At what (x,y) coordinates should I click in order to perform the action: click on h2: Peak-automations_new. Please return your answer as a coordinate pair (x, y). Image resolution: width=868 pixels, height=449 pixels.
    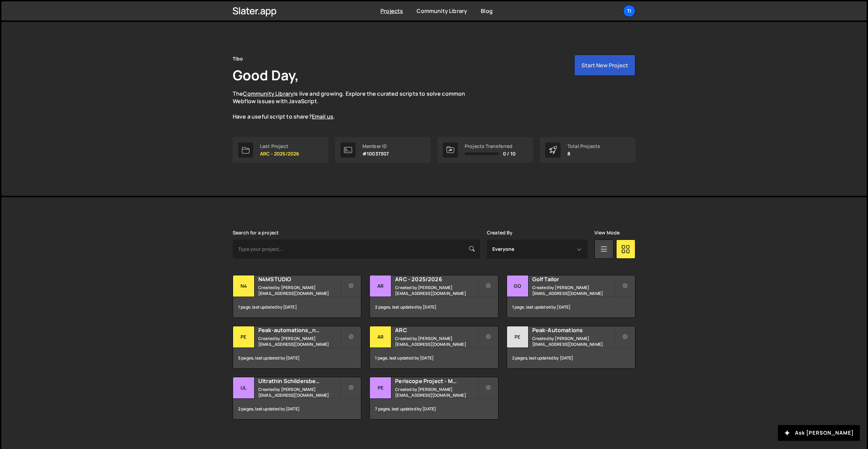
    Looking at the image, I should click on (299, 330).